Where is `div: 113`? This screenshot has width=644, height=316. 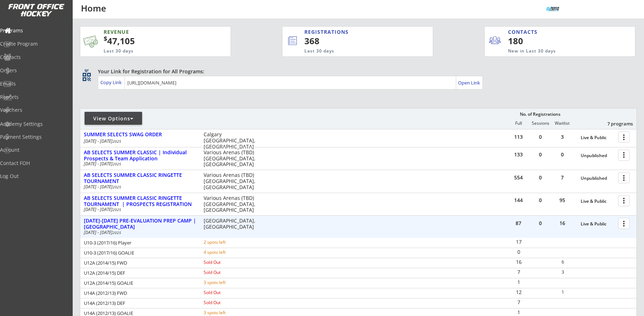 div: 113 is located at coordinates (519, 137).